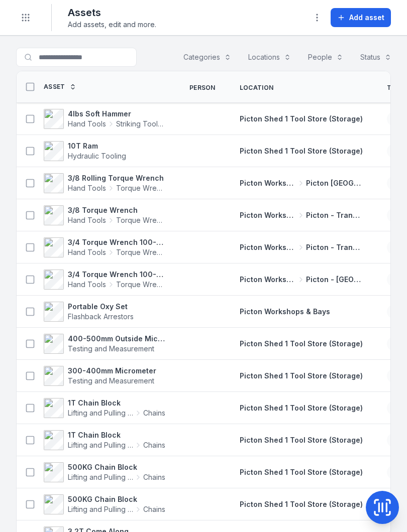 Image resolution: width=407 pixels, height=532 pixels. I want to click on span: Location, so click(256, 88).